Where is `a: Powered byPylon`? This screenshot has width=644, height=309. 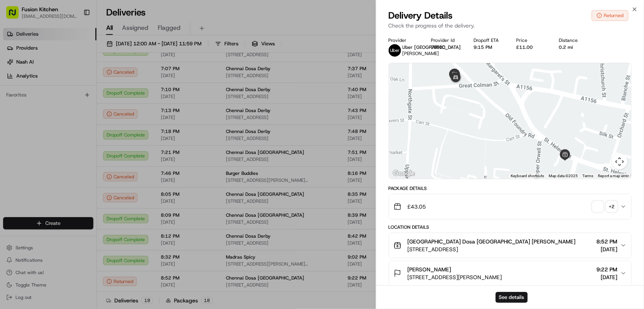
a: Powered byPylon is located at coordinates (74, 195).